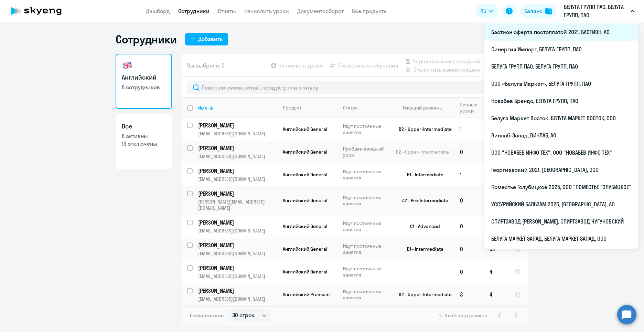 The image size is (644, 332). What do you see at coordinates (266, 11) in the screenshot?
I see `a: Начислить уроки` at bounding box center [266, 11].